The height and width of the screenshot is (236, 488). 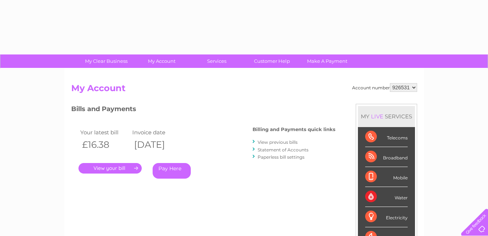 I want to click on td: Your latest bill, so click(x=105, y=132).